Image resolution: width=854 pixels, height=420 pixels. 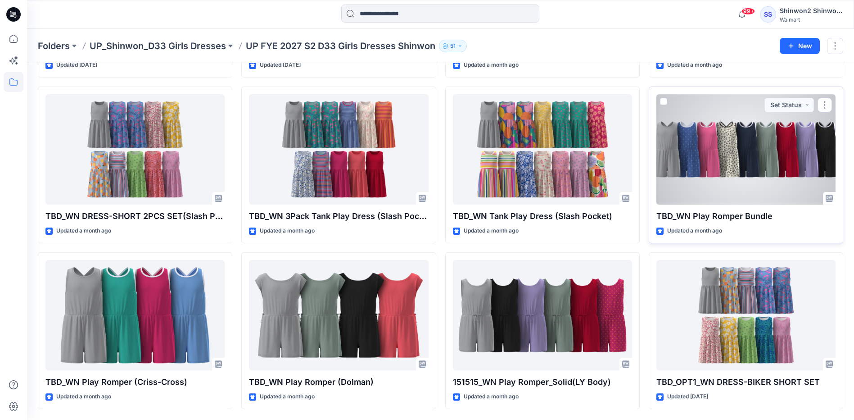 What do you see at coordinates (340, 46) in the screenshot?
I see `p: UP FYE 2027 S2 D33 Girls Dresses Shinwon` at bounding box center [340, 46].